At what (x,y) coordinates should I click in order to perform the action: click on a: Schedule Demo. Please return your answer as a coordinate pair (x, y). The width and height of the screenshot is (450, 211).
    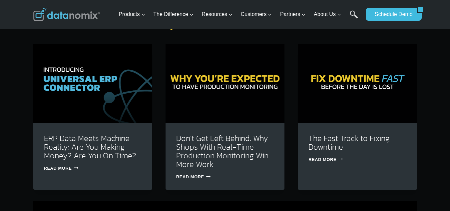
    Looking at the image, I should click on (392, 14).